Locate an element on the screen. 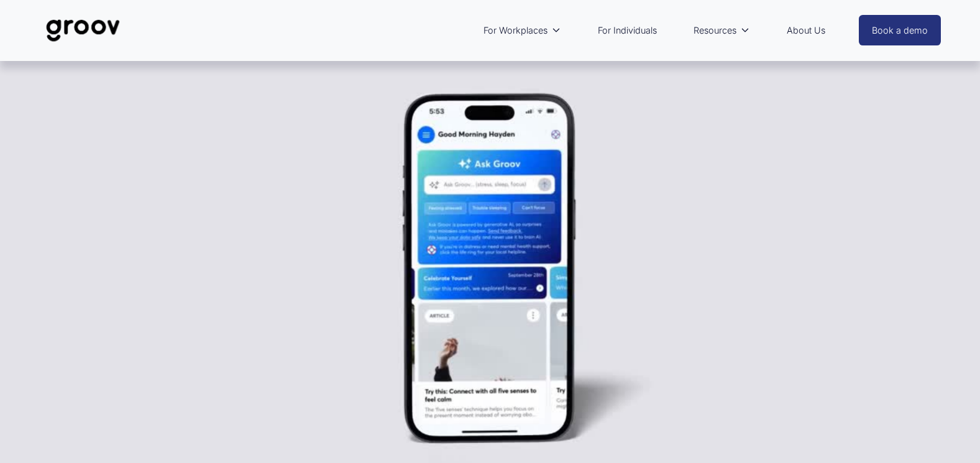  span: Resources is located at coordinates (715, 30).